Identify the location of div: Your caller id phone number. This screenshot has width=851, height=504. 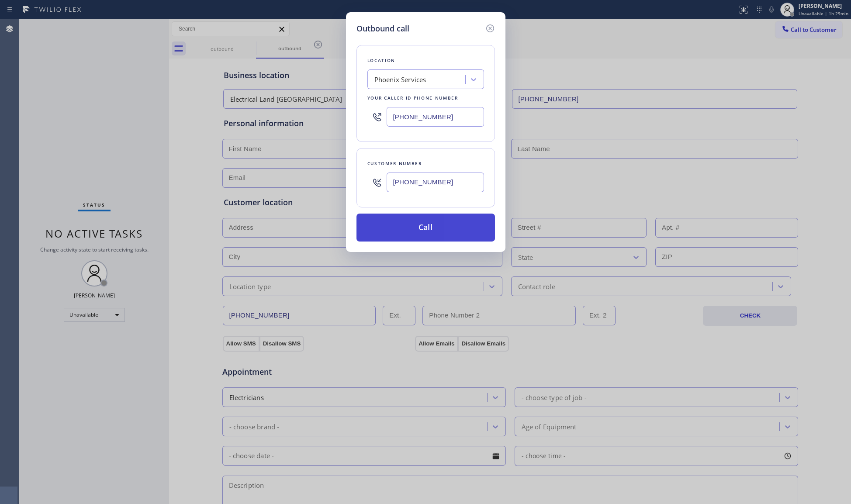
(426, 98).